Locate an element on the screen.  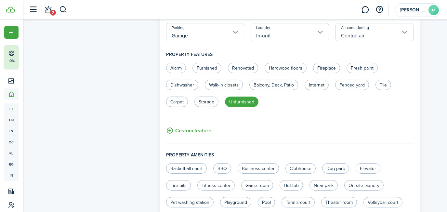
a: Notifications is located at coordinates (48, 10).